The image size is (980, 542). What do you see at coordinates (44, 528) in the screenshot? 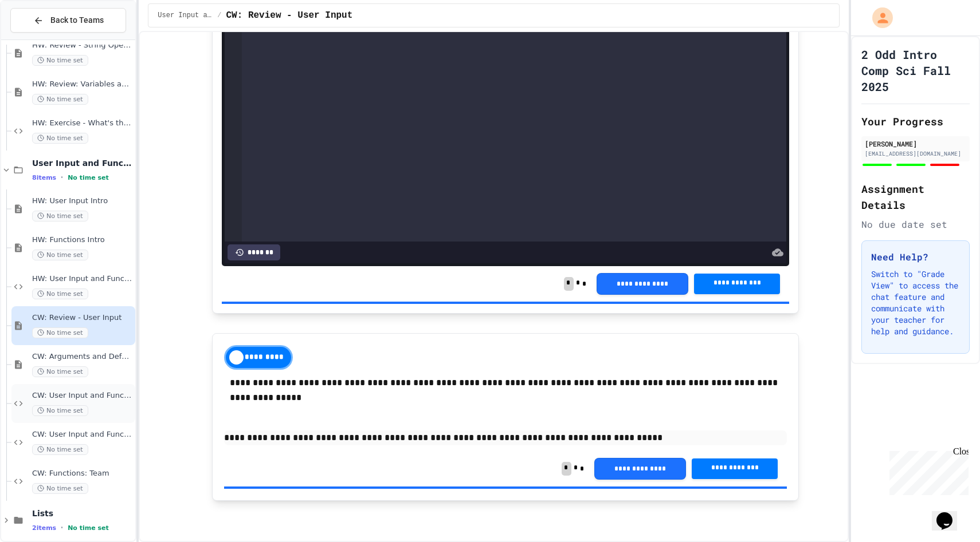
I see `span: 2 items` at bounding box center [44, 528].